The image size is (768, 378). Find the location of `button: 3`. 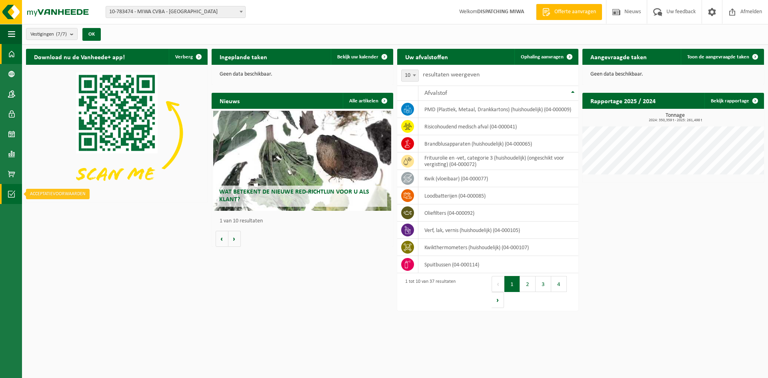

button: 3 is located at coordinates (543, 284).